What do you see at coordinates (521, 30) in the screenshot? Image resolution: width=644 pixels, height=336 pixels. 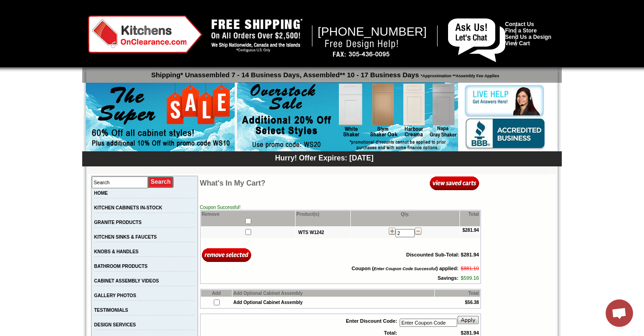 I see `a: Find a Store` at bounding box center [521, 30].